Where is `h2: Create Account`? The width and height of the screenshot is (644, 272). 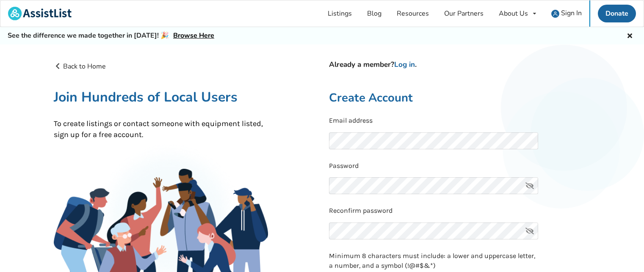 h2: Create Account is located at coordinates (460, 97).